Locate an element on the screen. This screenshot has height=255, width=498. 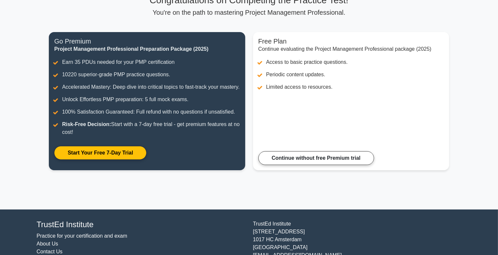
a: Practice for your certification and exam is located at coordinates (82, 236).